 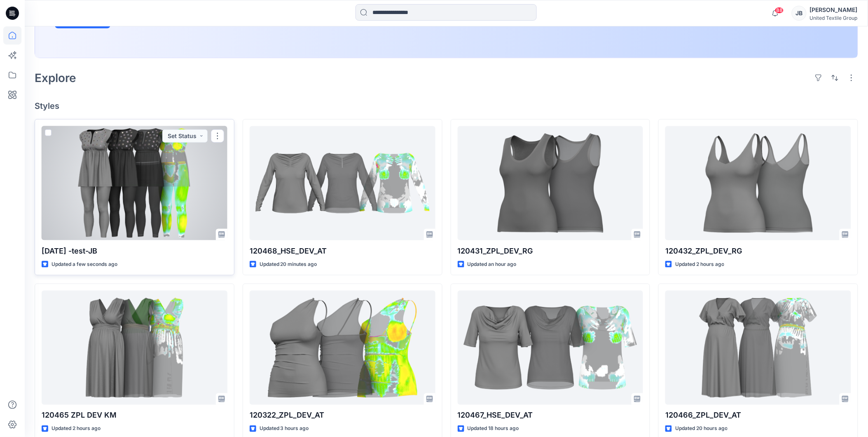 What do you see at coordinates (284, 429) in the screenshot?
I see `p: Updated 3 hours ago` at bounding box center [284, 429].